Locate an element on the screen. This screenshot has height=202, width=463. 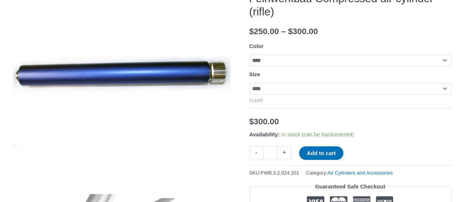
span: Category: is located at coordinates (349, 173).